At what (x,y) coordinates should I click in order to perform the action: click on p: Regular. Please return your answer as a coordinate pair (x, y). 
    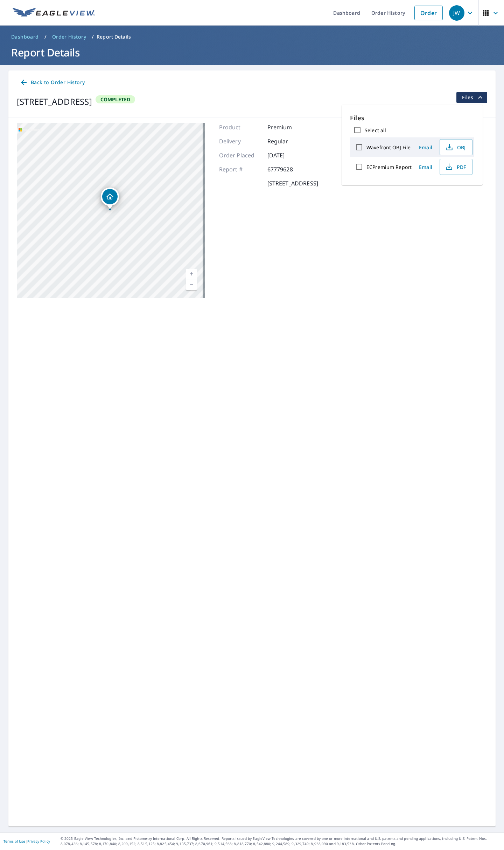
    Looking at the image, I should click on (289, 142).